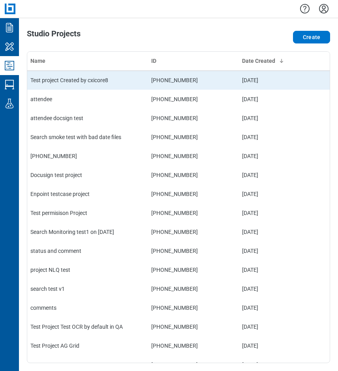 The width and height of the screenshot is (338, 371). What do you see at coordinates (88, 61) in the screenshot?
I see `div: Name` at bounding box center [88, 61].